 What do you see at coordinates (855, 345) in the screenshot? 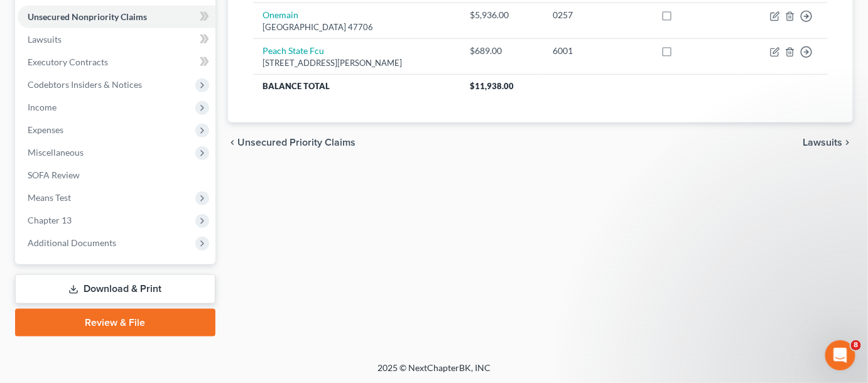
I see `span: 8` at bounding box center [855, 345].